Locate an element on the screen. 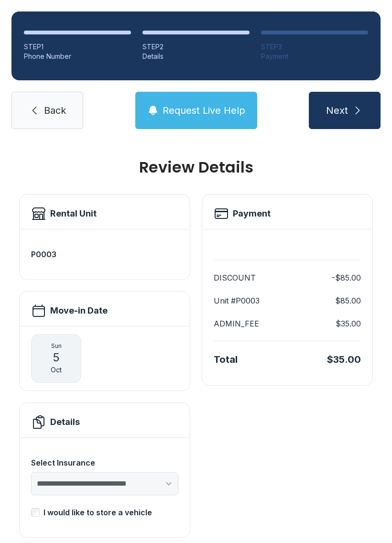 This screenshot has height=543, width=392. h2: Payment is located at coordinates (251, 213).